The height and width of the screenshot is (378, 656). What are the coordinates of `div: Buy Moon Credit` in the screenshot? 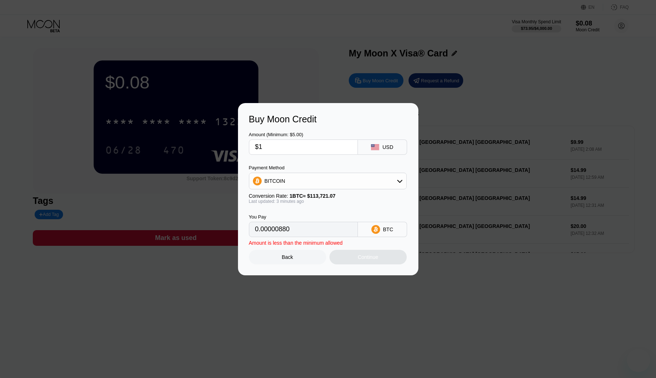 It's located at (328, 119).